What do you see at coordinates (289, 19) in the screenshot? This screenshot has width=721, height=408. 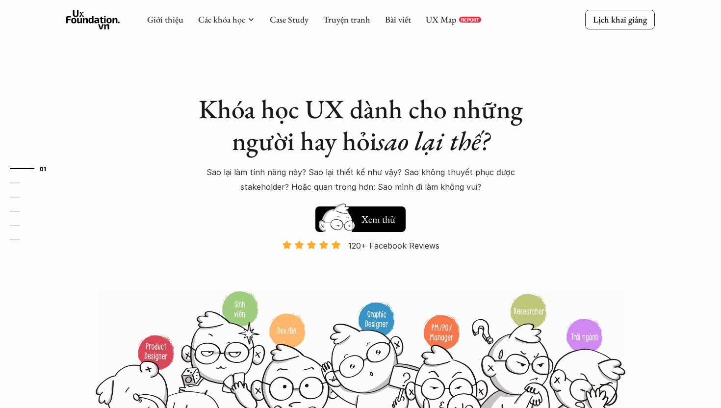 I see `a: Case Study` at bounding box center [289, 19].